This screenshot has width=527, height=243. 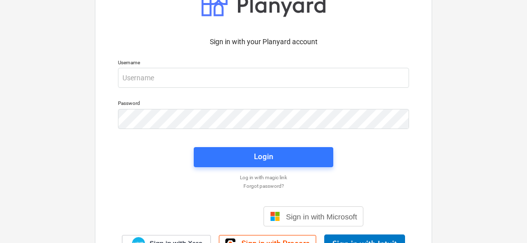 What do you see at coordinates (264, 177) in the screenshot?
I see `a: Log in with magic link` at bounding box center [264, 177].